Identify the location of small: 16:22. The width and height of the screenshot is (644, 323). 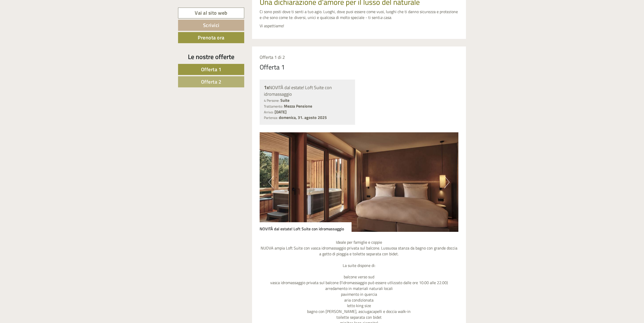
(40, 26).